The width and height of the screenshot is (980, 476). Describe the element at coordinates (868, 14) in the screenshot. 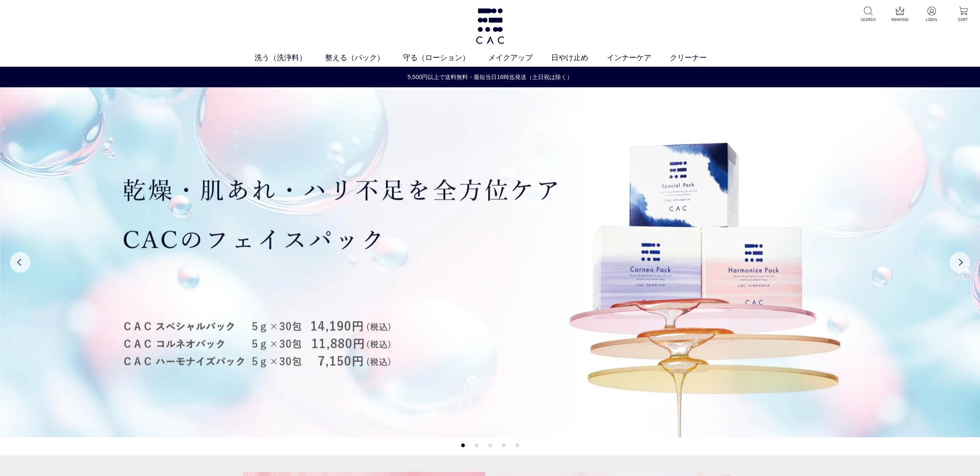

I see `a: SEARCH` at that location.